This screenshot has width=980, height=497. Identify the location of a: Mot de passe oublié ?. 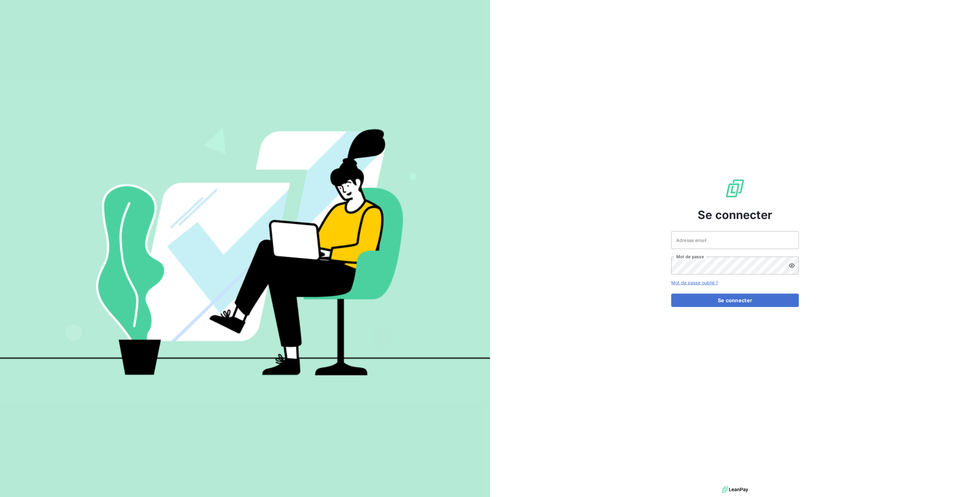
(695, 282).